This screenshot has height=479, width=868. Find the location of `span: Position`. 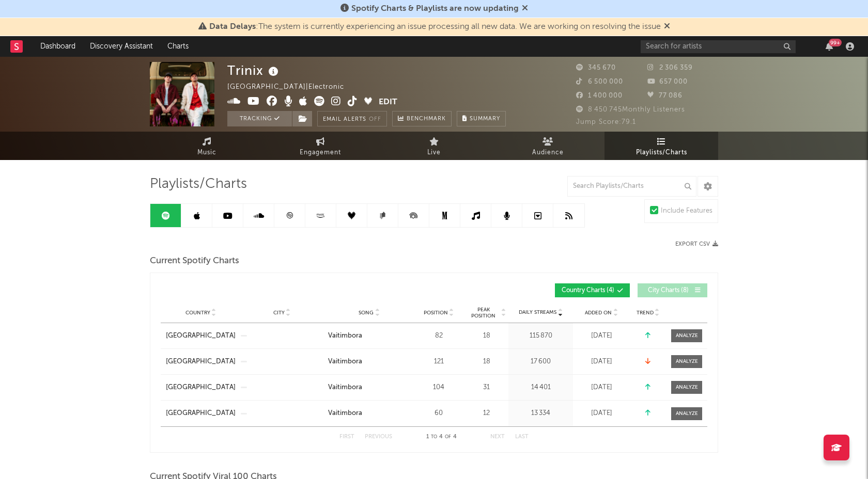

span: Position is located at coordinates (435, 313).